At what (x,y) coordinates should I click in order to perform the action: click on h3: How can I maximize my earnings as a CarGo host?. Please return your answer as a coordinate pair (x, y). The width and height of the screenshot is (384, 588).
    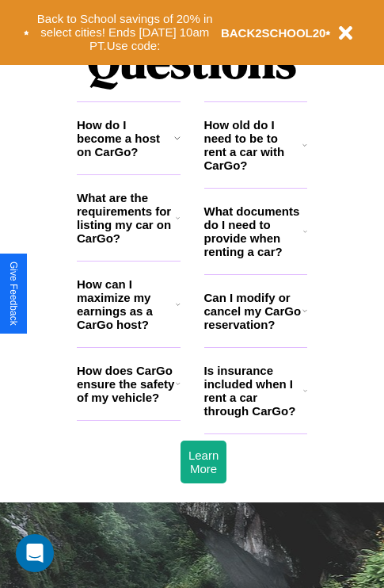
    Looking at the image, I should click on (126, 304).